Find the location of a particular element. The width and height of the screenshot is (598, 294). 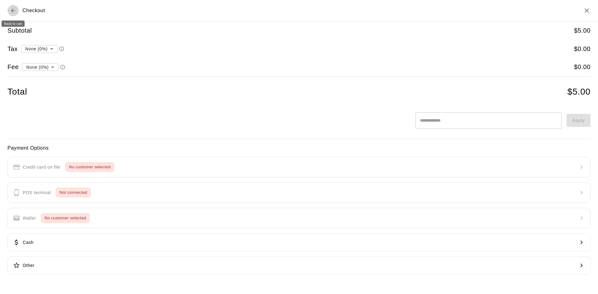

div: Checkout is located at coordinates (26, 11).